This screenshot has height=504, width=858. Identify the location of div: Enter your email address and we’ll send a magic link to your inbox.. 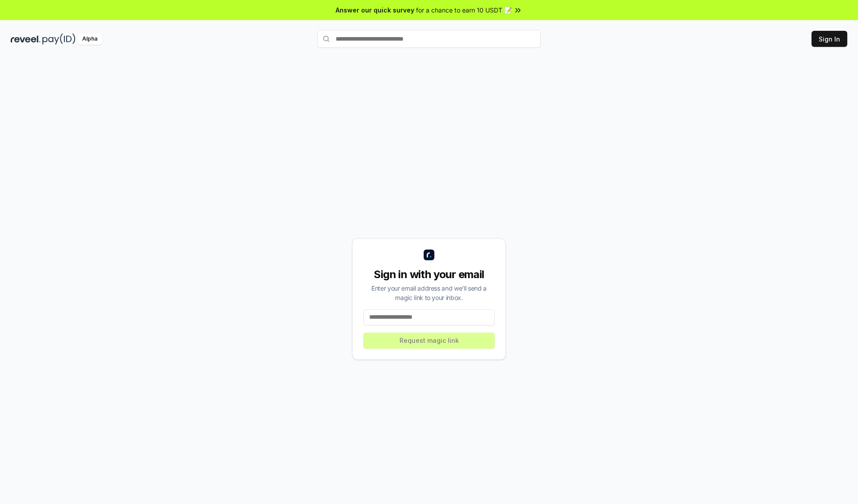
(429, 293).